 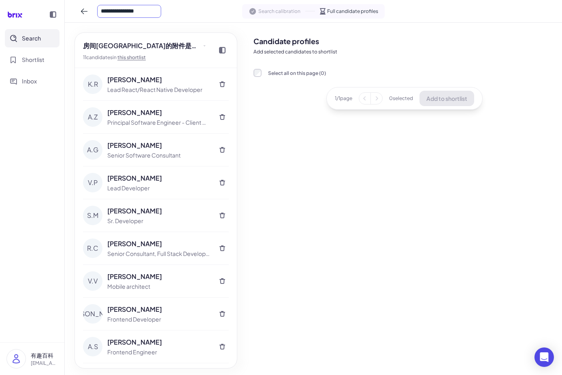 What do you see at coordinates (297, 73) in the screenshot?
I see `span: Select all on this page ( 0 )` at bounding box center [297, 73].